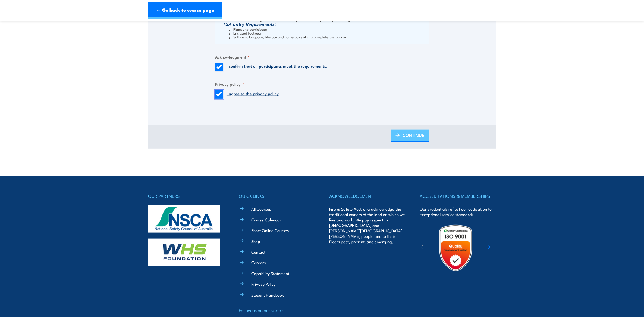 Image resolution: width=644 pixels, height=317 pixels. I want to click on img: Untitled design (19), so click(455, 248).